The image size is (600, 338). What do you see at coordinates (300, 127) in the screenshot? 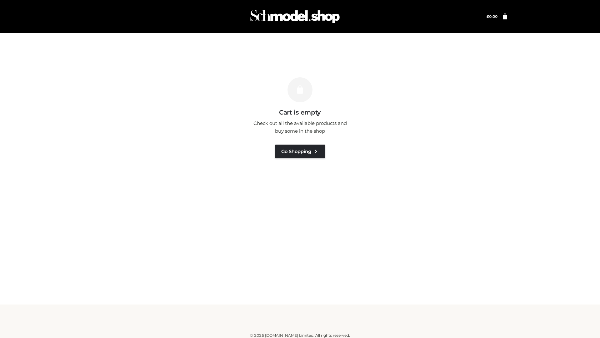
I see `p: Check out all the available products and buy some in the shop` at bounding box center [300, 127].